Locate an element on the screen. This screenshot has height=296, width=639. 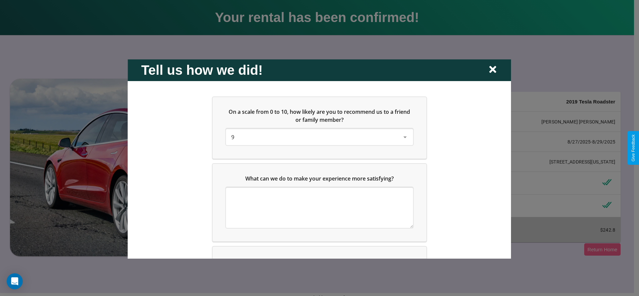
span: Which of the following features do you value the most in a vehicle? is located at coordinates (317, 261).